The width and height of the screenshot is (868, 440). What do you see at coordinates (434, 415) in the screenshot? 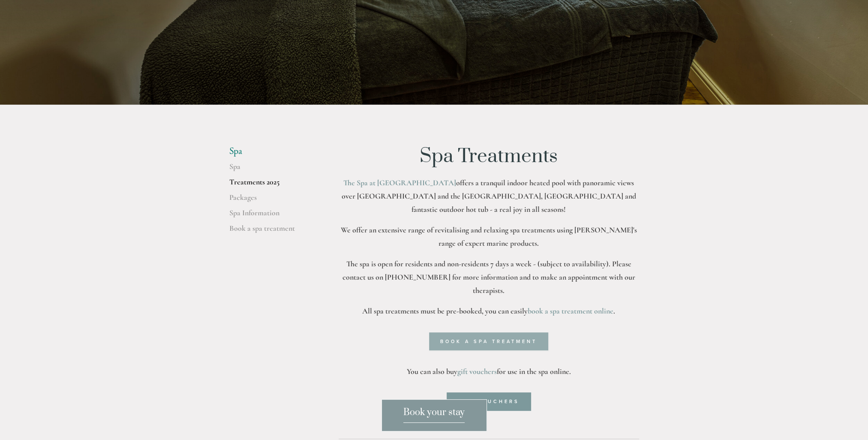
I see `a: Book your stay` at bounding box center [434, 415].